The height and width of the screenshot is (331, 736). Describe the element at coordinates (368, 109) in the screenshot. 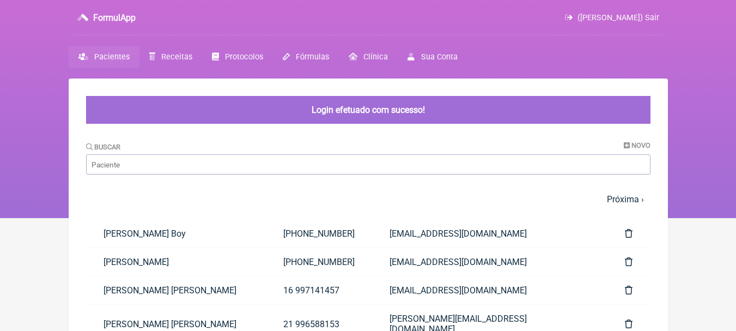

I see `div: Login efetuado com sucesso!` at that location.